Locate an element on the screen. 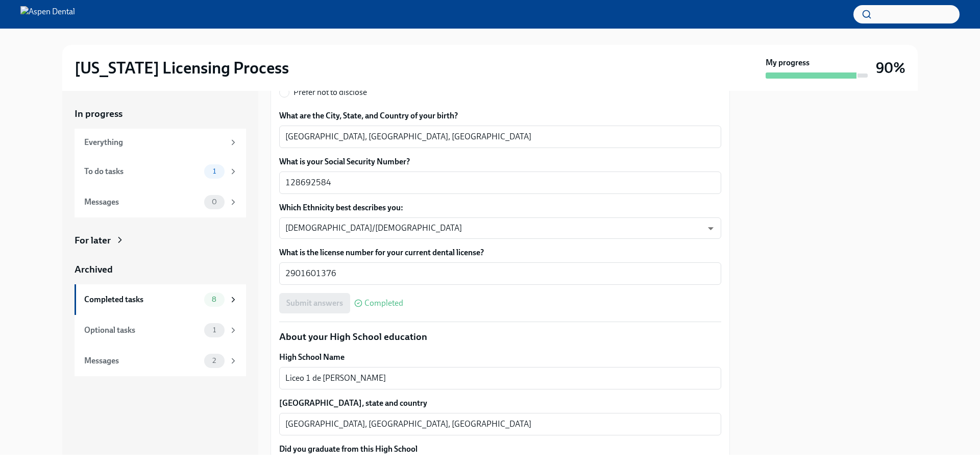  a: Optional tasks1 is located at coordinates (160, 330).